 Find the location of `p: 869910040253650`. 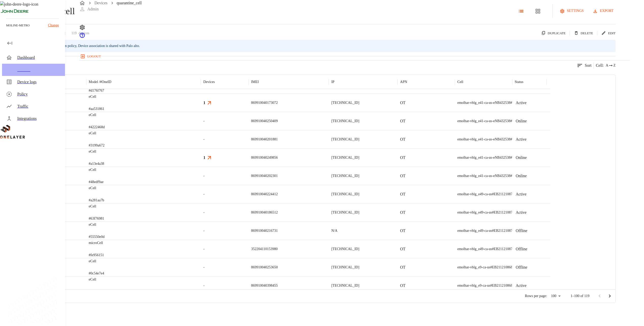

p: 869910040253650 is located at coordinates (264, 267).